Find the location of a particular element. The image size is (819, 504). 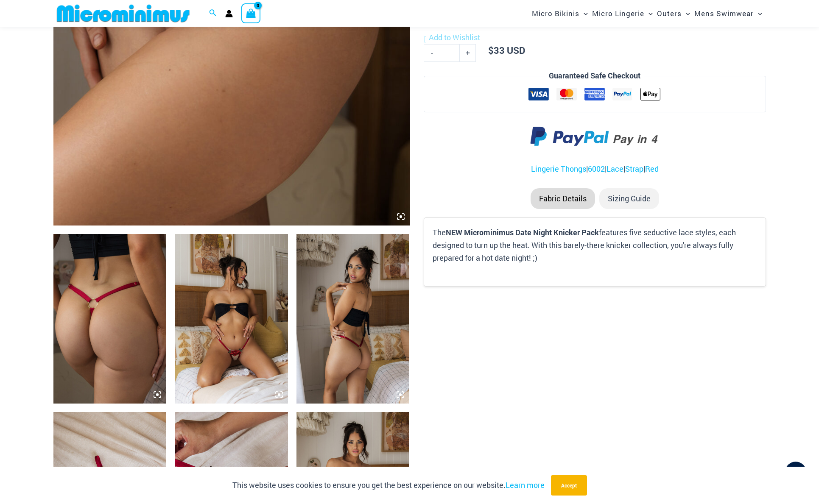

a: Mens SwimwearMenu ToggleMenu Toggle is located at coordinates (729, 13).